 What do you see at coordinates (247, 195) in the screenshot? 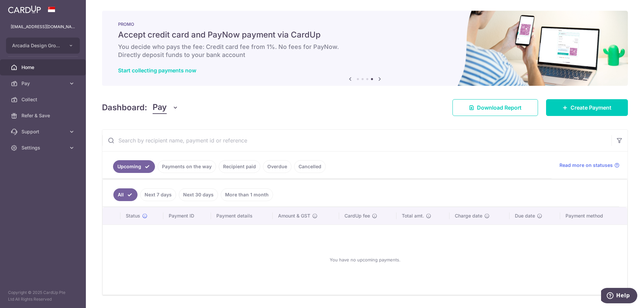
I see `a: More than 1 month` at bounding box center [247, 195].